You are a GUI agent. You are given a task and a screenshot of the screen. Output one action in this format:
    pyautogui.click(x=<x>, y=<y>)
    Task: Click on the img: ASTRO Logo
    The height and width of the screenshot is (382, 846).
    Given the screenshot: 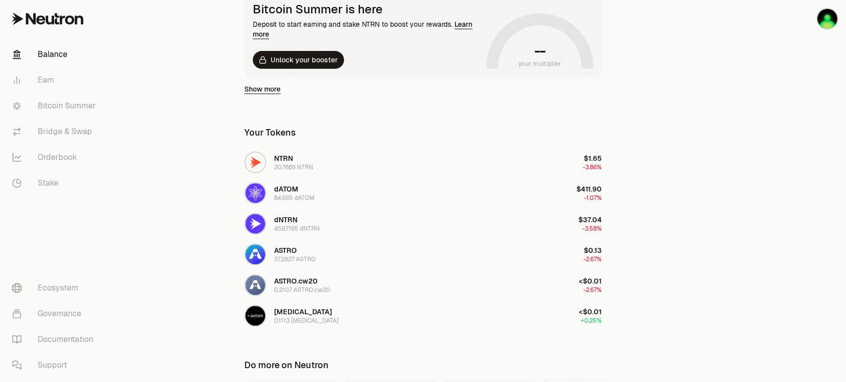 What is the action you would take?
    pyautogui.click(x=255, y=255)
    